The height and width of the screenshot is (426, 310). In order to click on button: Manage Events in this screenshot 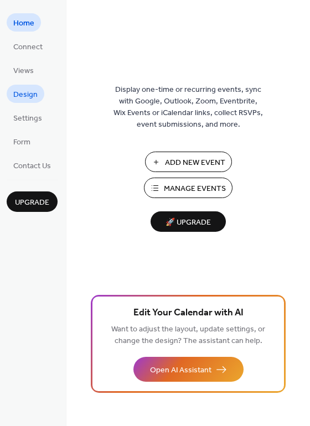, I will do `click(188, 187)`.